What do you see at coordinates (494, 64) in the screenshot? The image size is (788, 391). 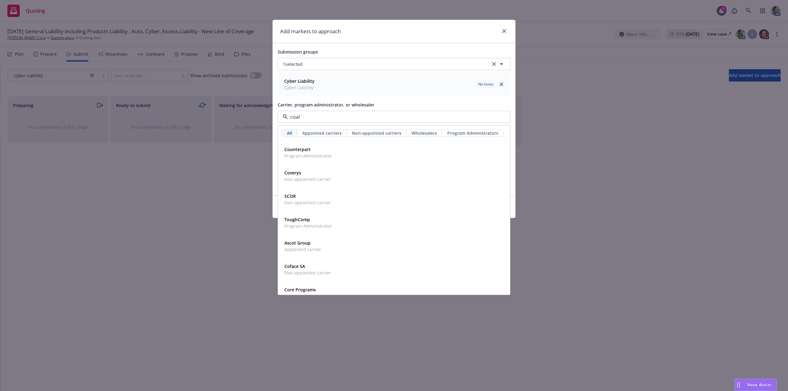 I see `a: clear selection` at bounding box center [494, 64].